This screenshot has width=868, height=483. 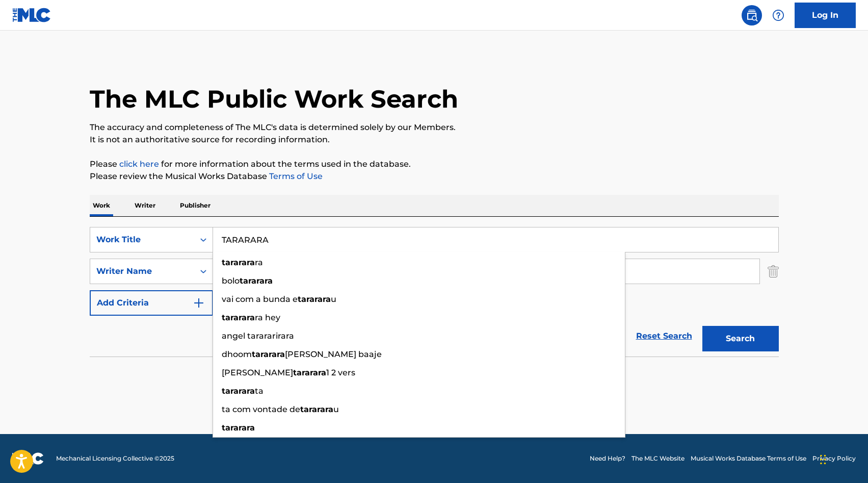 I want to click on img: Delete Criterion, so click(x=773, y=271).